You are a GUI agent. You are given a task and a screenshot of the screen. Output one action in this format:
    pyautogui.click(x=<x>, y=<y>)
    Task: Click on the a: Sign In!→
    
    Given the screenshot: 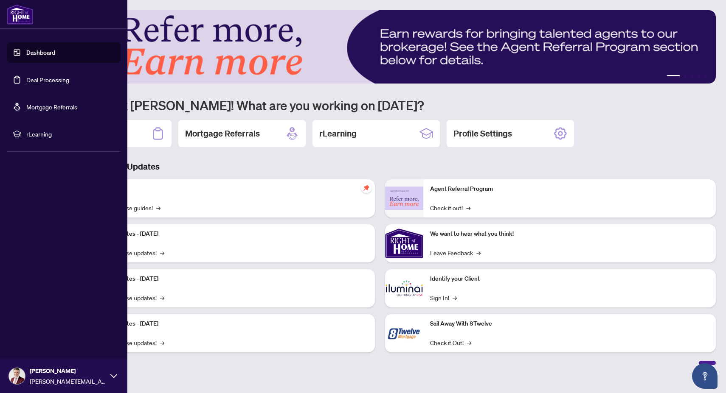 What is the action you would take?
    pyautogui.click(x=443, y=298)
    